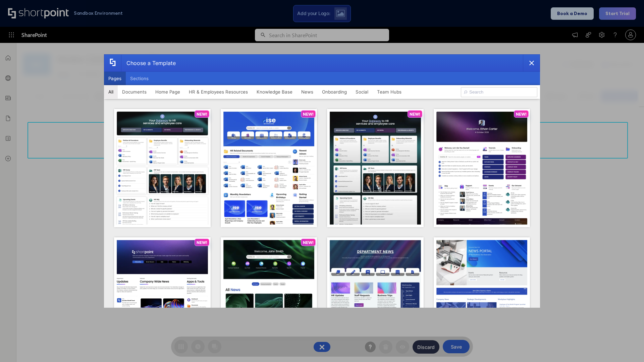 The width and height of the screenshot is (644, 362). What do you see at coordinates (111, 91) in the screenshot?
I see `button: All` at bounding box center [111, 91].